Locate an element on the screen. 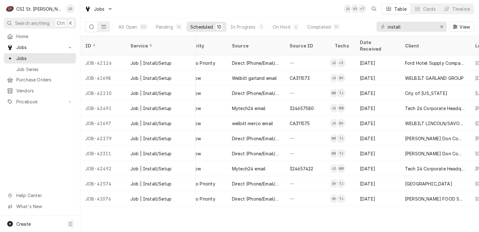 The image size is (479, 232). span: Job Series is located at coordinates (45, 69).